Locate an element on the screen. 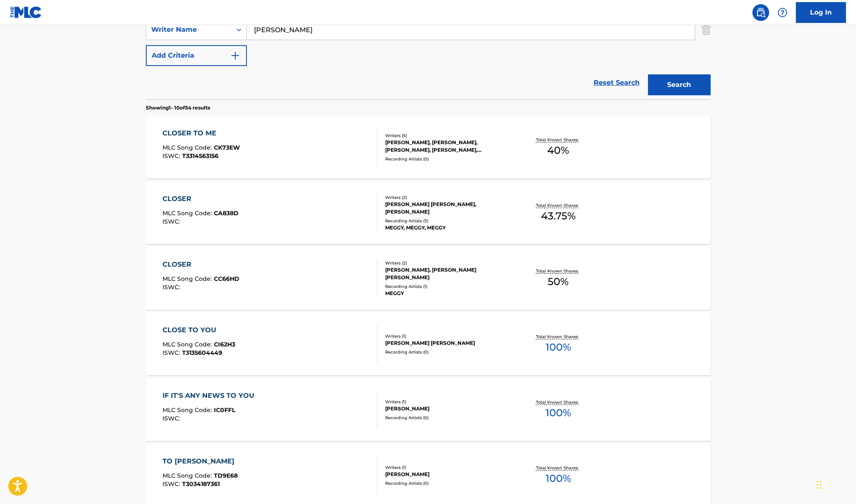  a: Log In is located at coordinates (821, 12).